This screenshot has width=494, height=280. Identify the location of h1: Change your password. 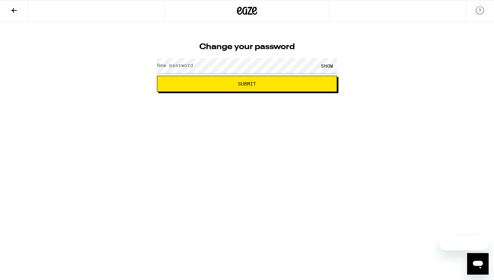
(247, 47).